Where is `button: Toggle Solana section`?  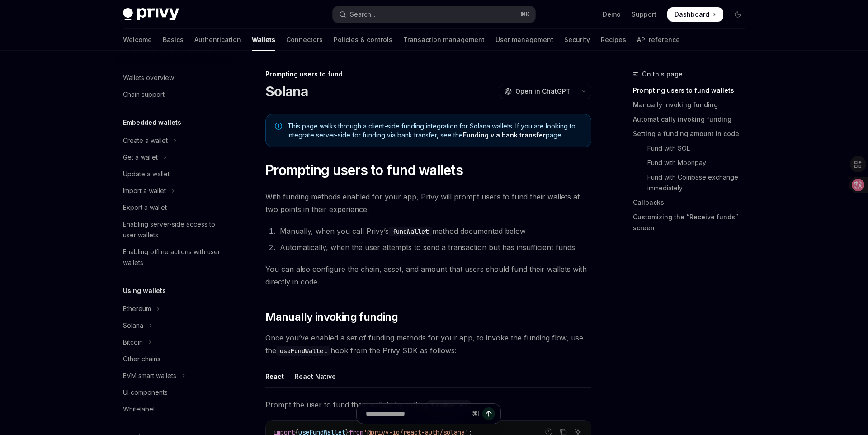 button: Toggle Solana section is located at coordinates (173, 325).